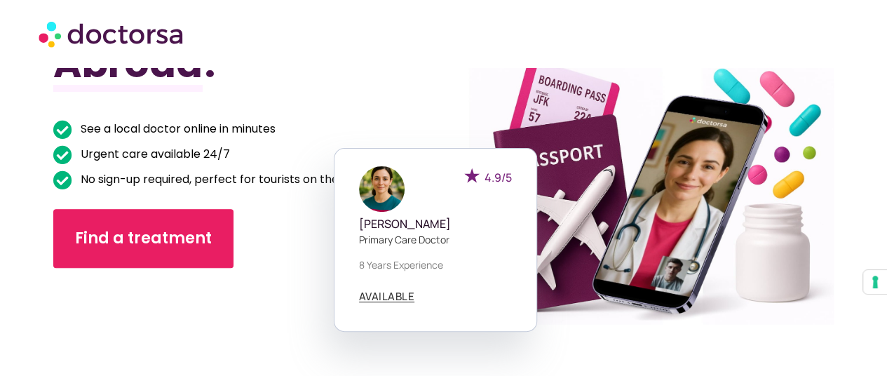 The image size is (887, 376). I want to click on a: Find a treatment, so click(143, 238).